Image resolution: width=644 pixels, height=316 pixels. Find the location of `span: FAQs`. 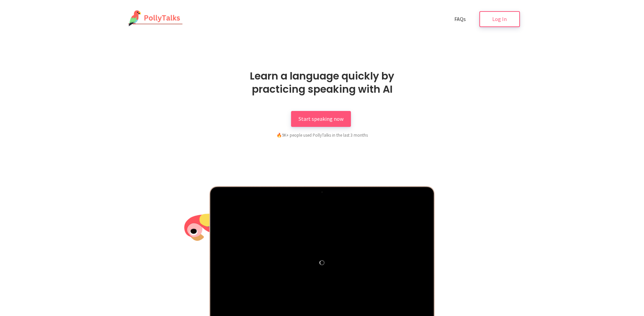

span: FAQs is located at coordinates (460, 19).